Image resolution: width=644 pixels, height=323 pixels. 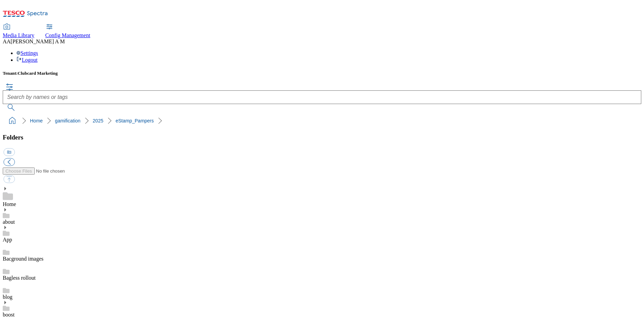 What do you see at coordinates (23, 258) in the screenshot?
I see `a: Bacground images` at bounding box center [23, 258].